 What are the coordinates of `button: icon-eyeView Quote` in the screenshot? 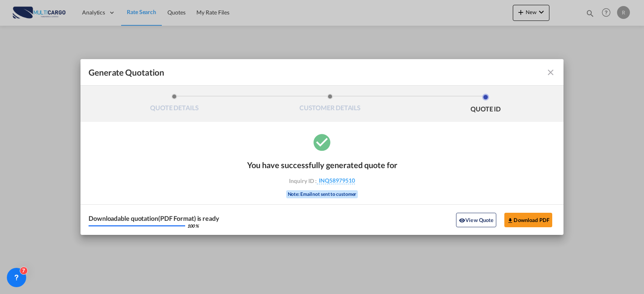 It's located at (476, 220).